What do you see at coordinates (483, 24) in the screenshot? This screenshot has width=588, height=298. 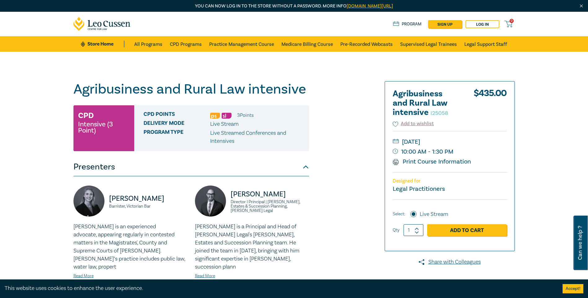 I see `a: Log in` at bounding box center [483, 24].